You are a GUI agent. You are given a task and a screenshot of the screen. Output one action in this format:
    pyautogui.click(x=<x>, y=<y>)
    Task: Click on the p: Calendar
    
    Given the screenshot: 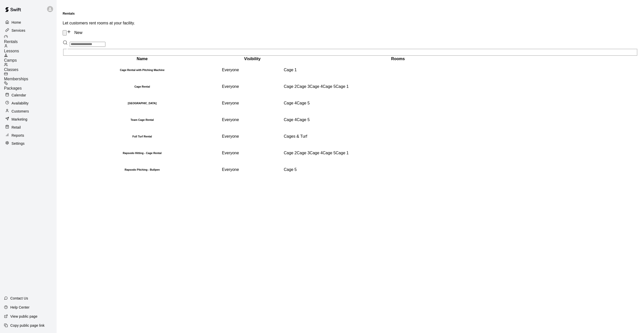 What is the action you would take?
    pyautogui.click(x=19, y=95)
    